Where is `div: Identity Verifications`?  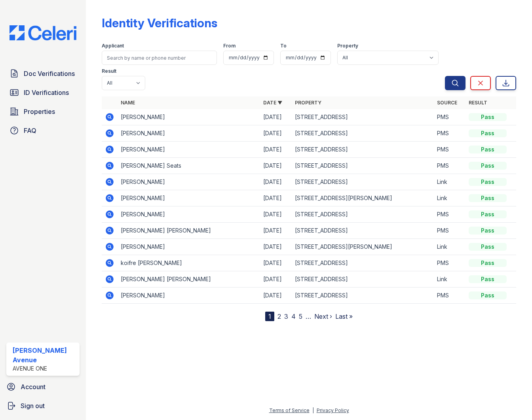
div: Identity Verifications is located at coordinates (159, 23).